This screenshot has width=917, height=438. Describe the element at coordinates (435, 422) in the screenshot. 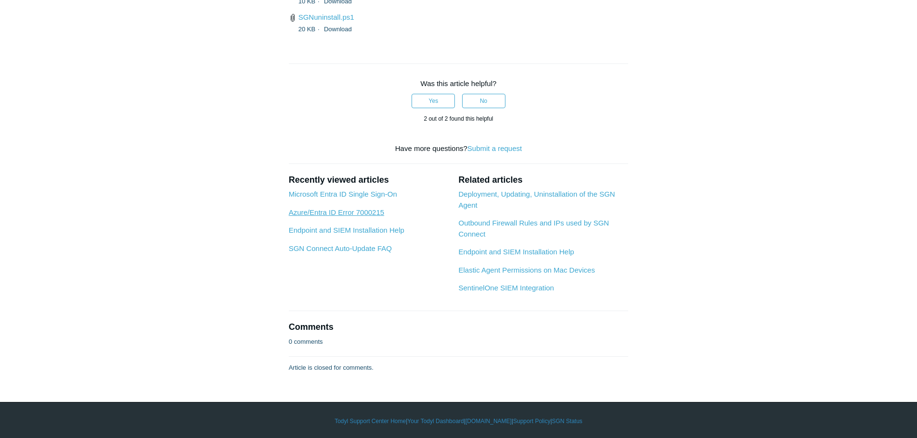

I see `a: Your Todyl Dashboard` at that location.